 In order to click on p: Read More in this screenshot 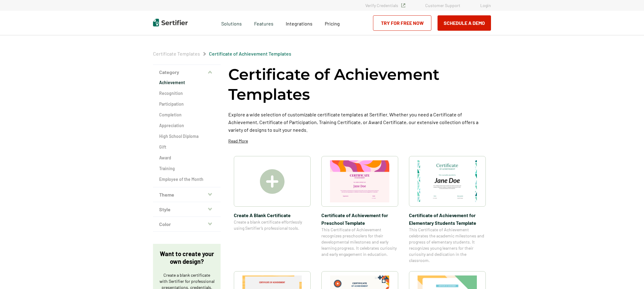, I will do `click(238, 141)`.